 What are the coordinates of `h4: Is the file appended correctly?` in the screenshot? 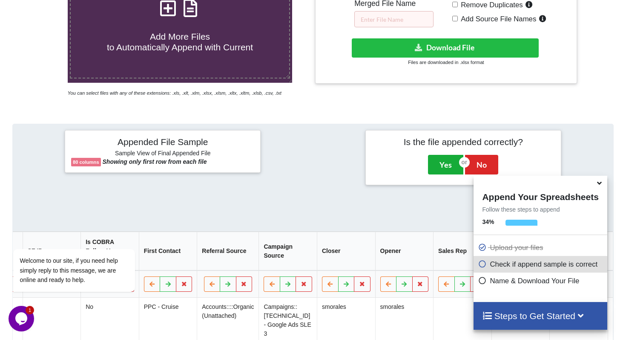 It's located at (464, 141).